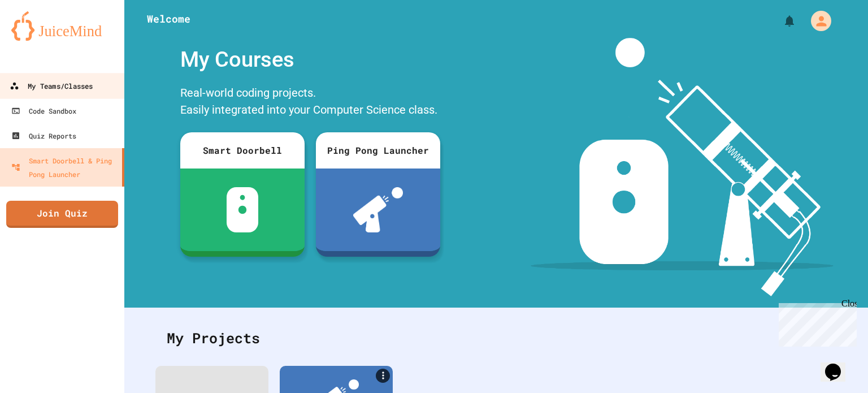  What do you see at coordinates (62, 26) in the screenshot?
I see `img: logo-orange.svg` at bounding box center [62, 26].